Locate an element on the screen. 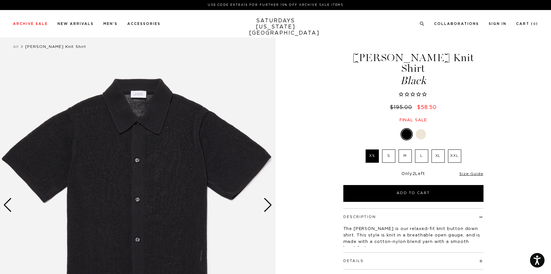  label: XL is located at coordinates (438, 156).